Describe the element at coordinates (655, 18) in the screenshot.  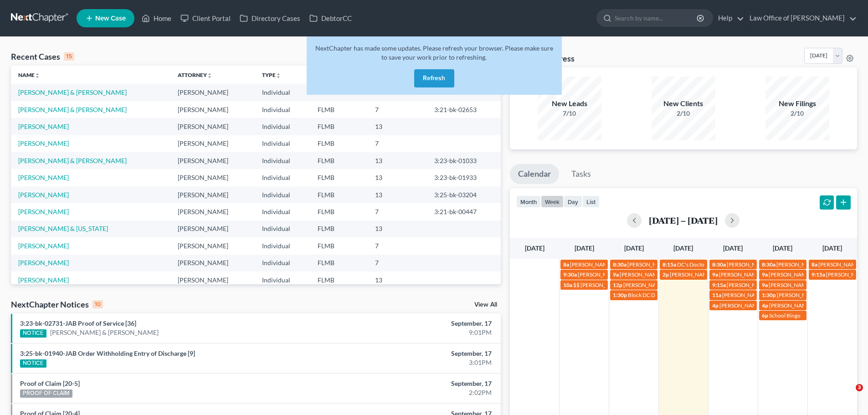
I see `input: Search by name...` at that location.